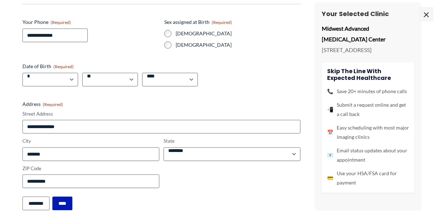 This screenshot has width=444, height=223. Describe the element at coordinates (368, 91) in the screenshot. I see `li: Save 20+ minutes of phone calls` at that location.